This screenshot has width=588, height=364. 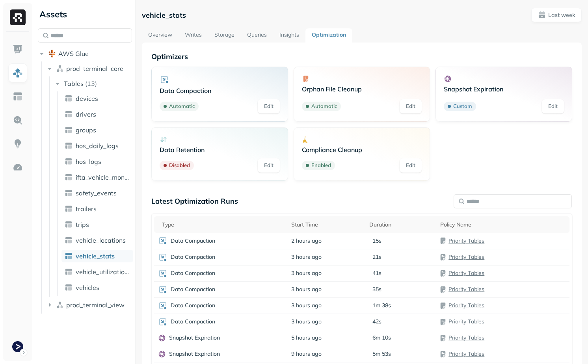 I want to click on a: Storage, so click(x=224, y=36).